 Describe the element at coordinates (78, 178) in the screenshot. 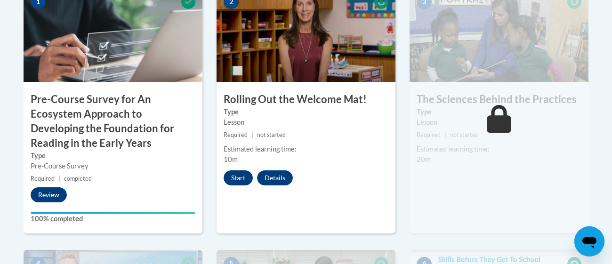

I see `span: completed` at that location.